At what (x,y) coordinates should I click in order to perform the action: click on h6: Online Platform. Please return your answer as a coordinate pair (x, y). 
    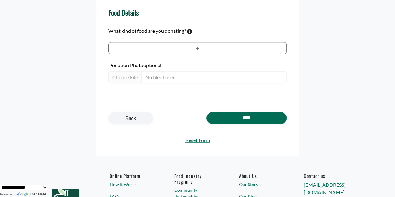
    Looking at the image, I should click on (133, 176).